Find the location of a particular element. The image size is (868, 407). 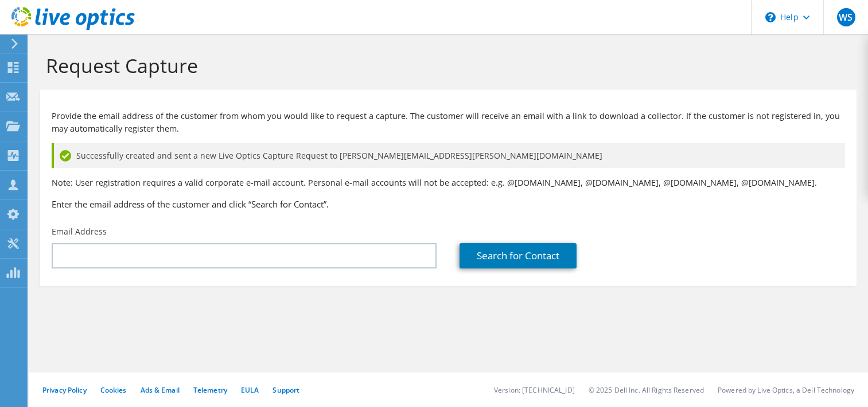

p: Note: User registration requires a valid corporate e-mail account. Personal e-mail accounts will ... is located at coordinates (448, 183).